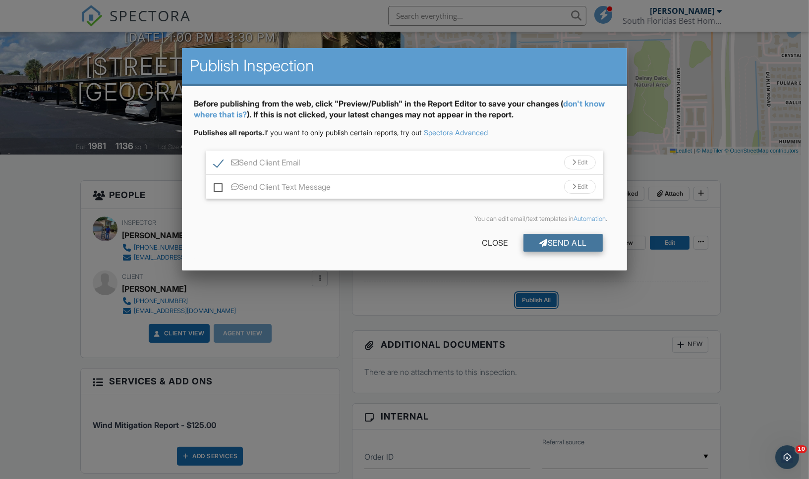 This screenshot has height=479, width=809. I want to click on h2: Publish Inspection, so click(404, 66).